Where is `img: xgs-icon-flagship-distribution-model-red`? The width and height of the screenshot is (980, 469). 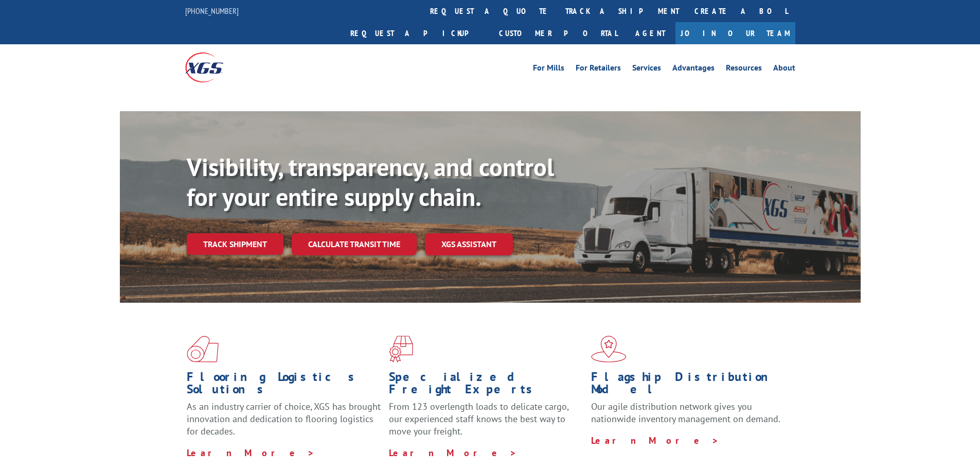 img: xgs-icon-flagship-distribution-model-red is located at coordinates (608, 349).